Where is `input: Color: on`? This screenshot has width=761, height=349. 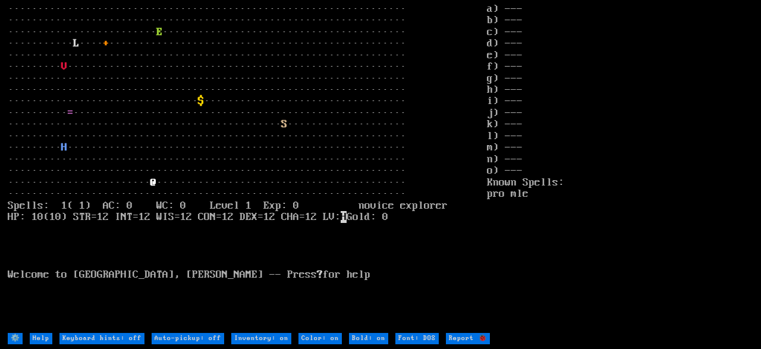 input: Color: on is located at coordinates (320, 338).